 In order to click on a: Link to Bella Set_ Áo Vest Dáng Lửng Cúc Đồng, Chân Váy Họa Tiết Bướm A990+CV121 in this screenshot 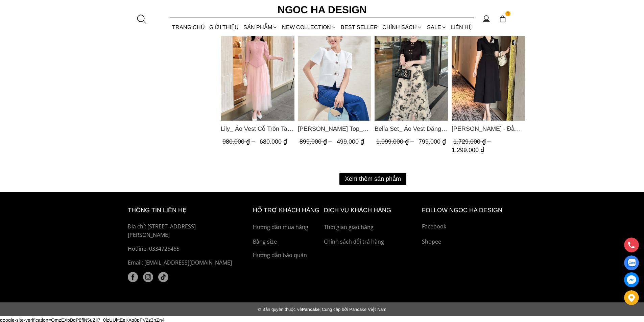, I will do `click(411, 129)`.